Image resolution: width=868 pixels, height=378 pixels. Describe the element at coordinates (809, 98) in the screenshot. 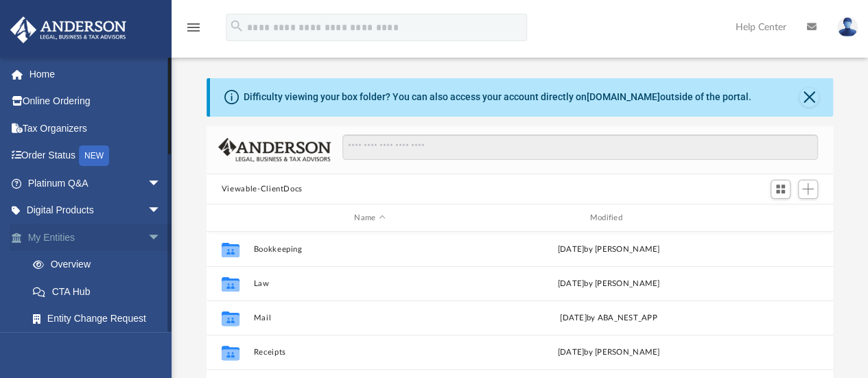

I see `button: Close` at that location.